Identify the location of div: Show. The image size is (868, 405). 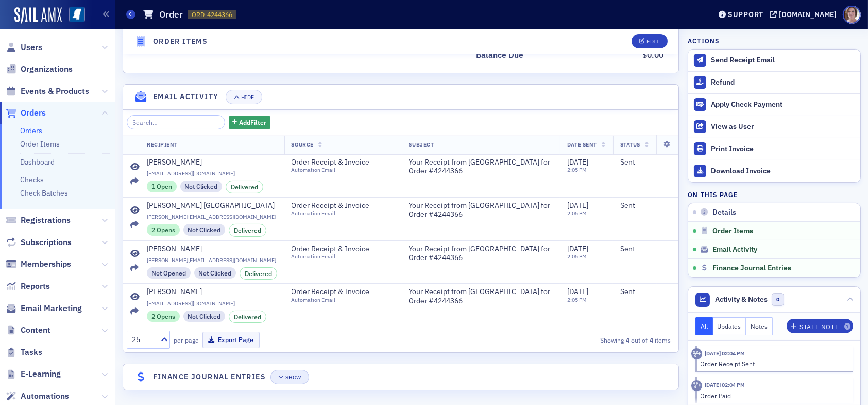
(293, 377).